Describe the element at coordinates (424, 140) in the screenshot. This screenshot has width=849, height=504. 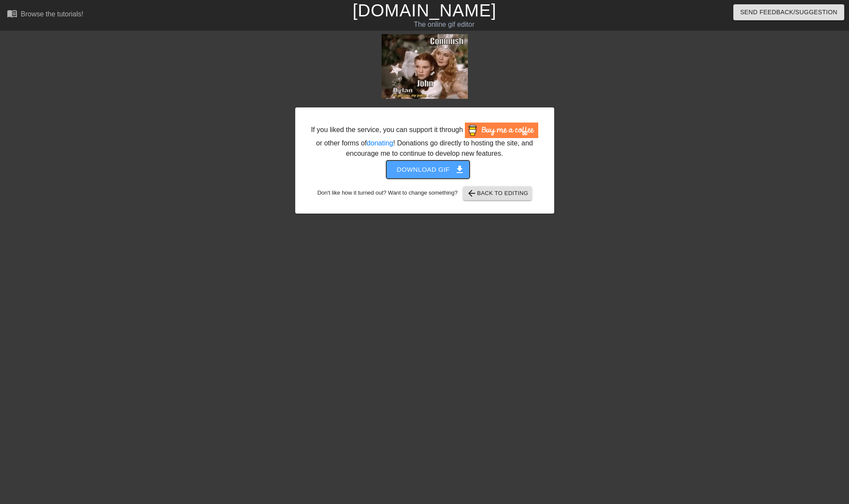
I see `div: If you liked the service, you can support it through or other forms of ! Donations go directly to...` at that location.